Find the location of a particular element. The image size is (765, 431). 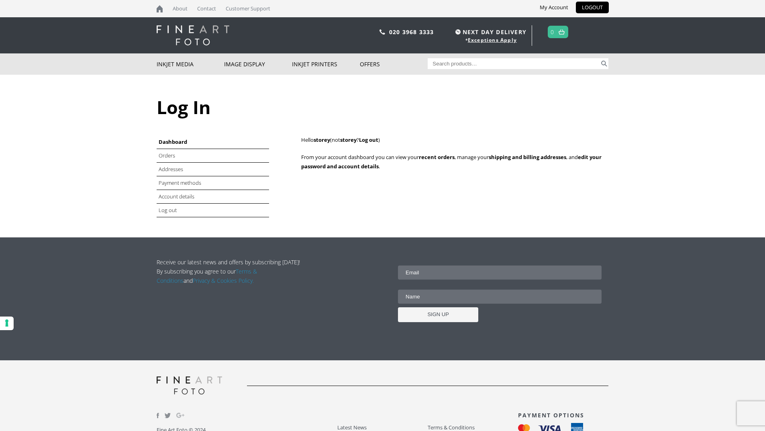

a: Addresses is located at coordinates (171, 169).